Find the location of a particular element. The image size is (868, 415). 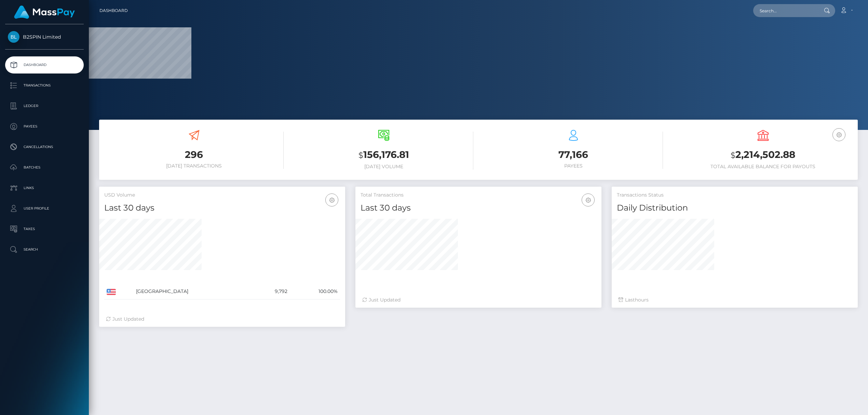

h5: USD Volume is located at coordinates (222, 195).